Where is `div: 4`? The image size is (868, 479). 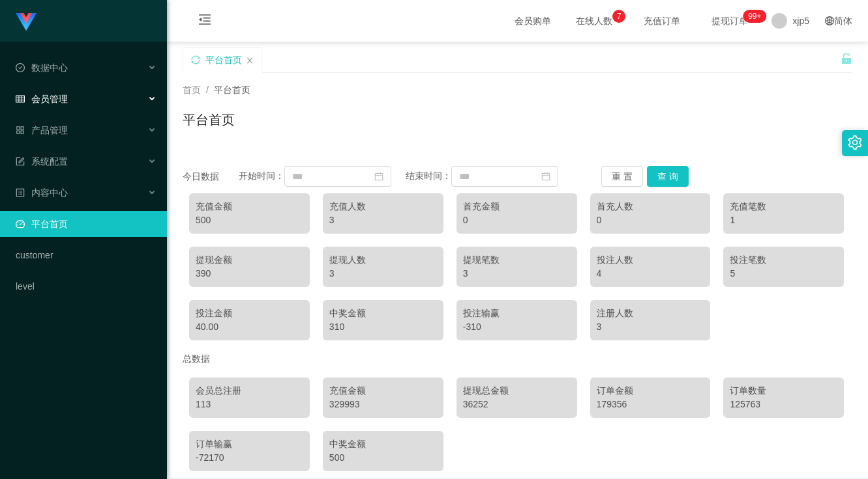
div: 4 is located at coordinates (650, 273).